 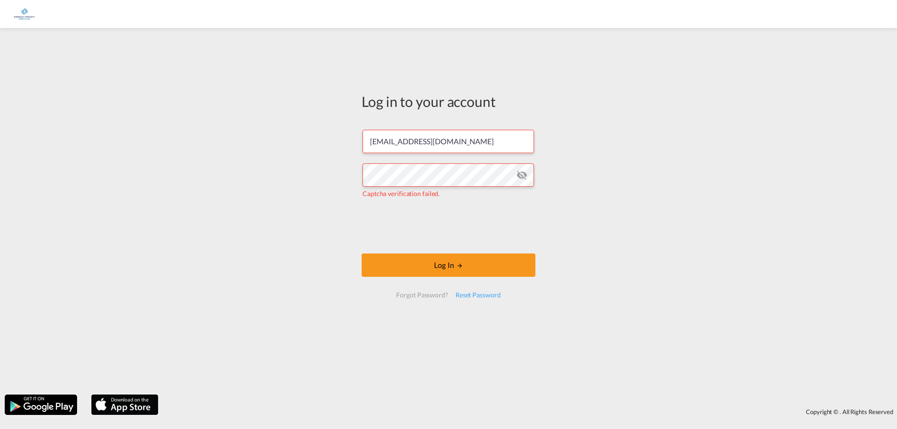 I want to click on span: Captcha verification failed., so click(x=401, y=193).